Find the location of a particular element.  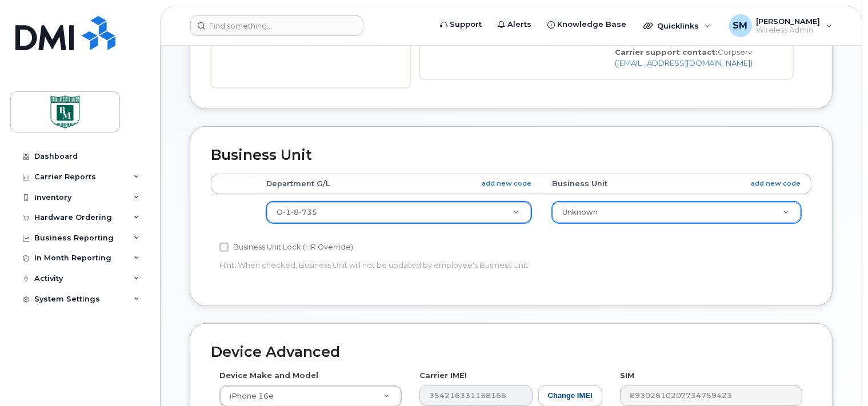

label: Device Make and Model is located at coordinates (268, 375).